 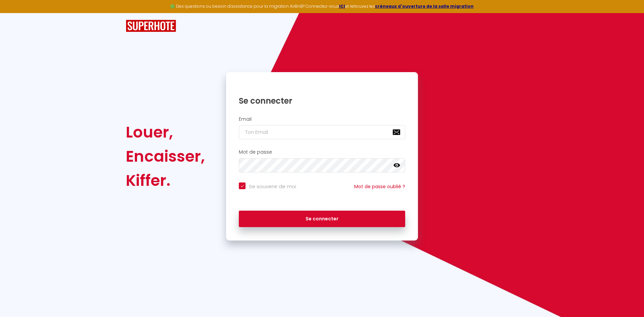 What do you see at coordinates (342, 6) in the screenshot?
I see `a: ICI` at bounding box center [342, 6].